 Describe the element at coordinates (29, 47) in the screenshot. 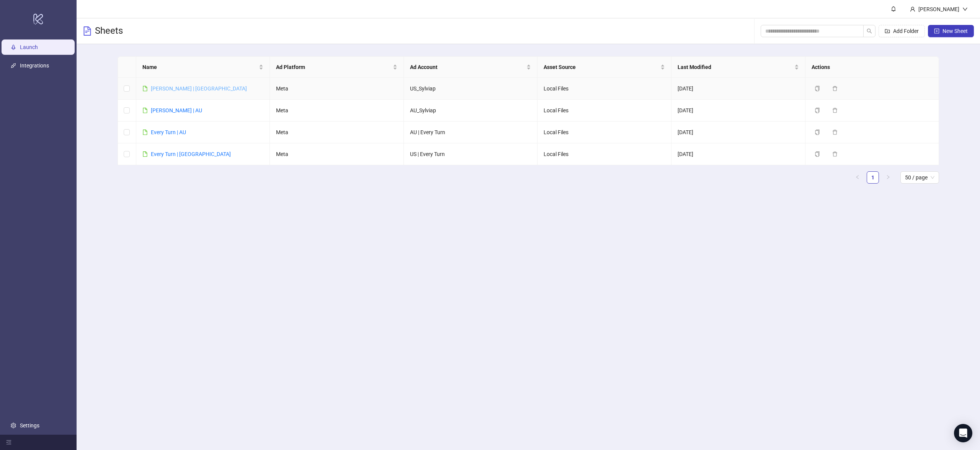

I see `a: Launch` at that location.